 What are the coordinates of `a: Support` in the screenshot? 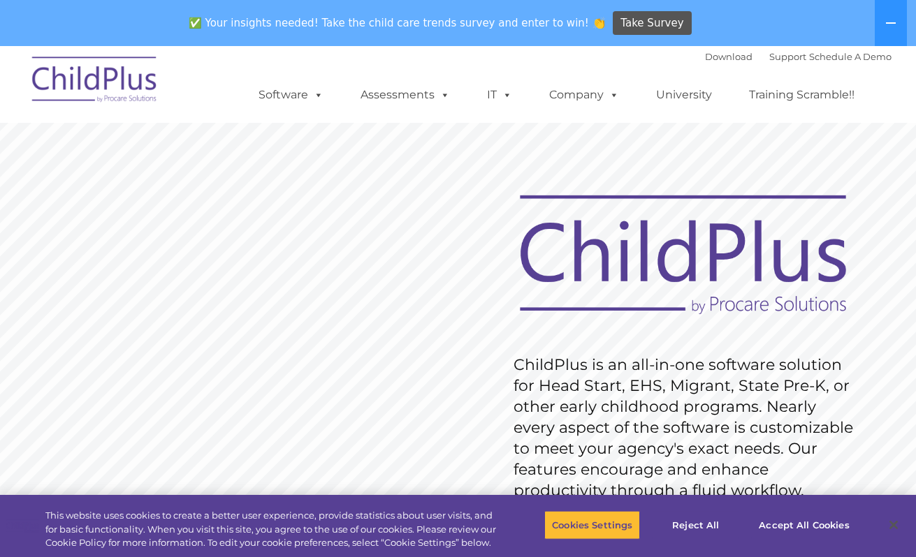 It's located at (787, 57).